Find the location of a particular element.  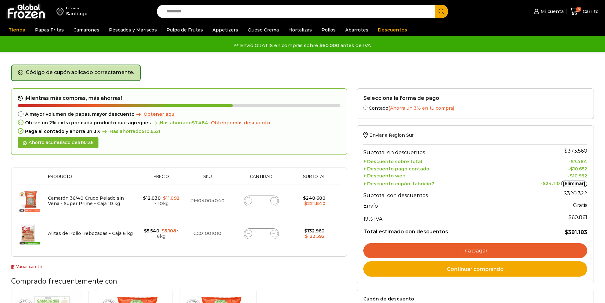

span: 6 is located at coordinates (579, 9).